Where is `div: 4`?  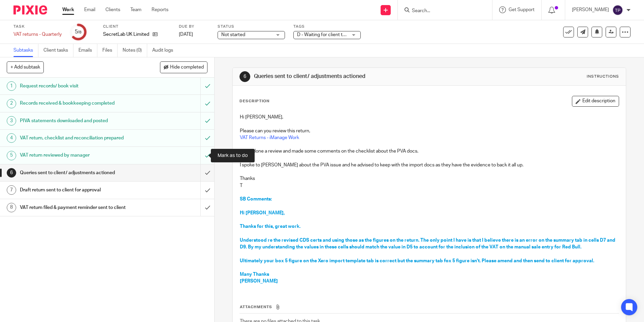
div: 4 is located at coordinates (11, 138).